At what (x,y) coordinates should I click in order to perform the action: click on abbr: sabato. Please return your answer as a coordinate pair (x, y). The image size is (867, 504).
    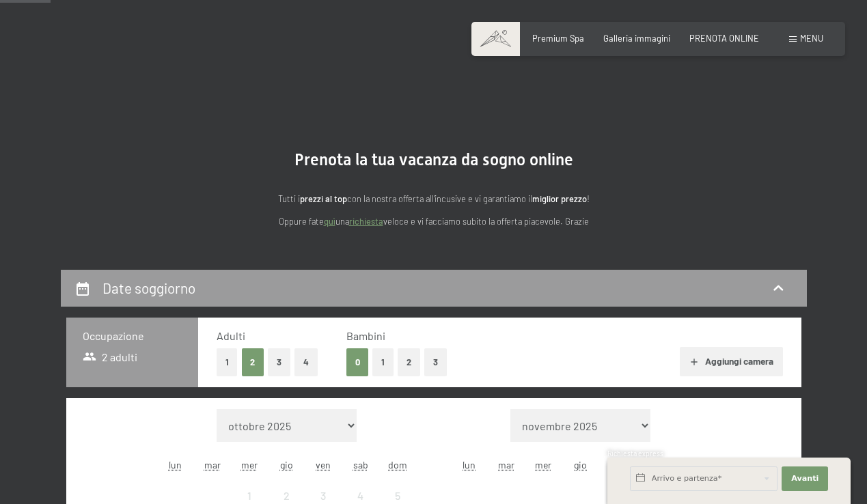
    Looking at the image, I should click on (361, 465).